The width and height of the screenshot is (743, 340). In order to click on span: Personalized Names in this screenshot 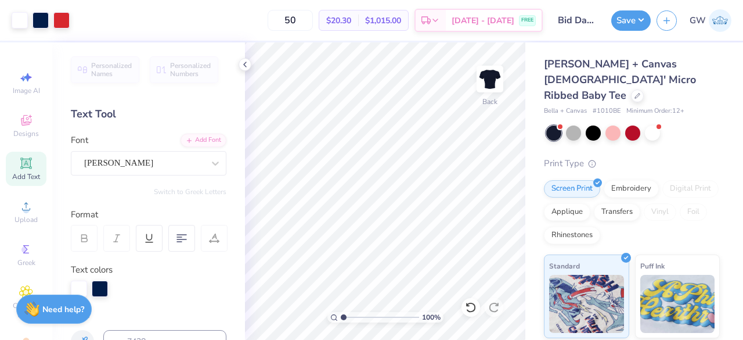, I will do `click(111, 70)`.